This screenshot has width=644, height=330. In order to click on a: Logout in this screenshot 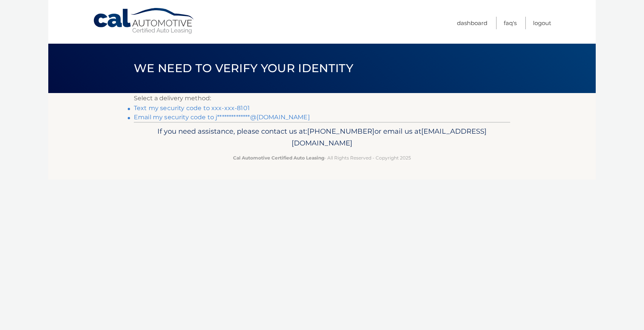, I will do `click(542, 23)`.